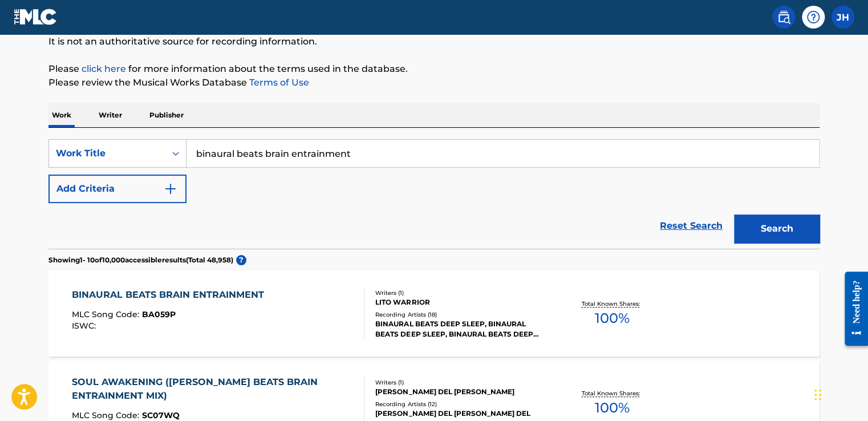  What do you see at coordinates (434, 42) in the screenshot?
I see `p: It is not an authoritative source for recording information.` at bounding box center [434, 42].